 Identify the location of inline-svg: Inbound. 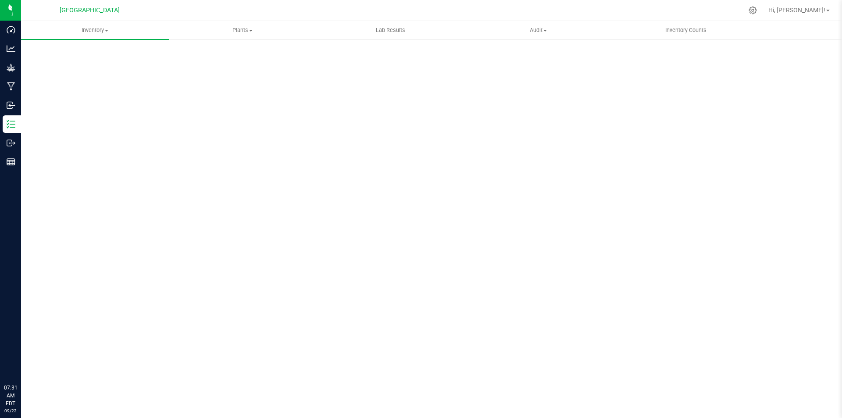
(11, 105).